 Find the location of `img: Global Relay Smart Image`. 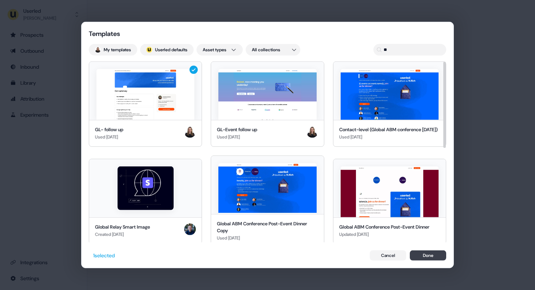

img: Global Relay Smart Image is located at coordinates (145, 188).